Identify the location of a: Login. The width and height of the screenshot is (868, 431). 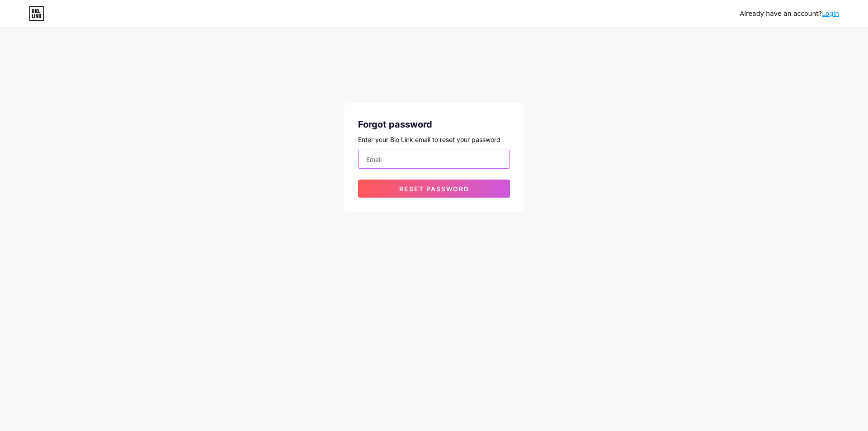
(830, 13).